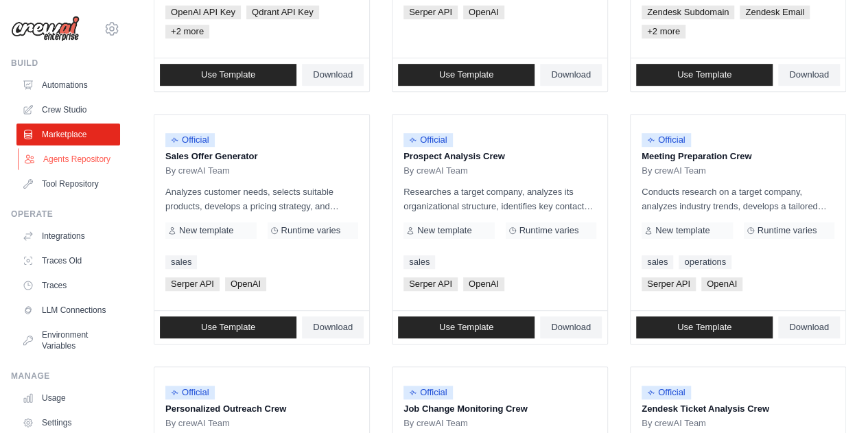  What do you see at coordinates (499, 156) in the screenshot?
I see `p: Prospect Analysis Crew` at bounding box center [499, 156].